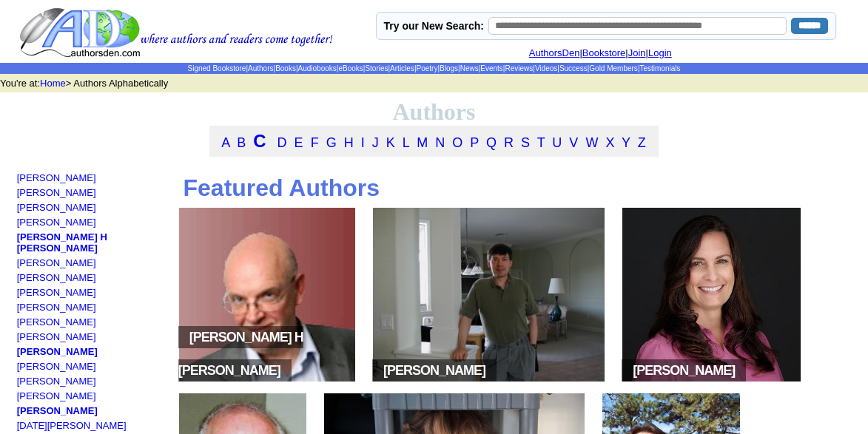 This screenshot has width=868, height=434. I want to click on a: Books, so click(286, 68).